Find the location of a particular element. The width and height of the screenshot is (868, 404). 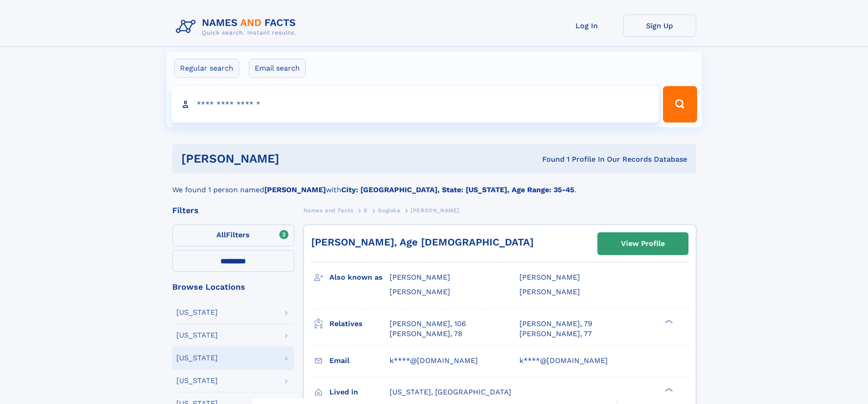

div: We found 1 person named with . is located at coordinates (434, 184).